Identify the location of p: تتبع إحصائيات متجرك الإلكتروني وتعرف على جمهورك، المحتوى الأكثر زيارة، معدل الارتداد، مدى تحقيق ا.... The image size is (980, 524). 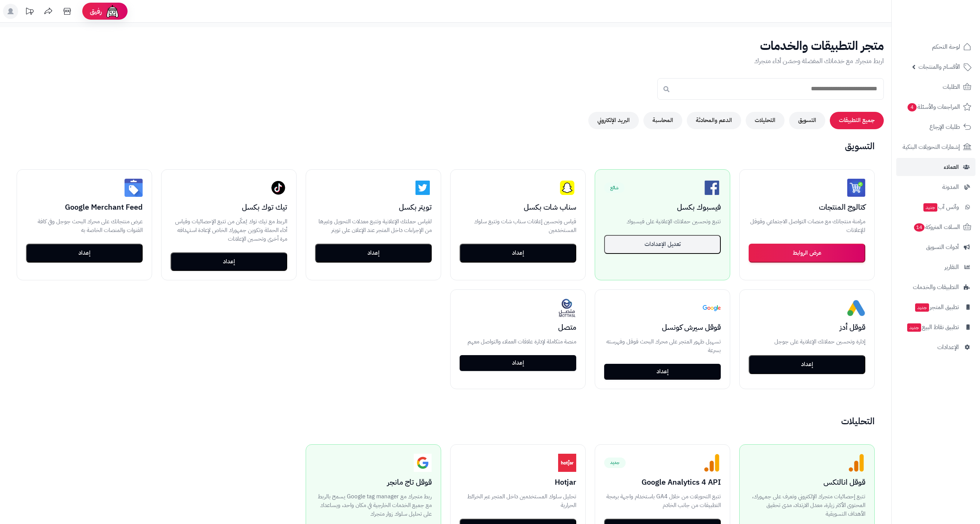
(807, 505).